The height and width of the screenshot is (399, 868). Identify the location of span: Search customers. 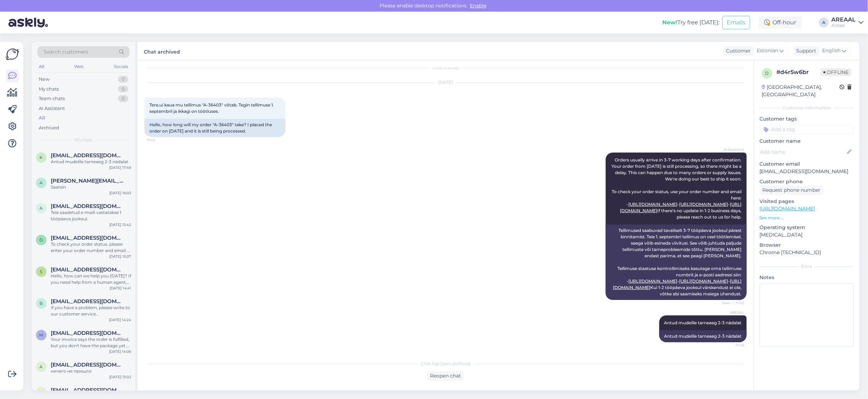
(66, 51).